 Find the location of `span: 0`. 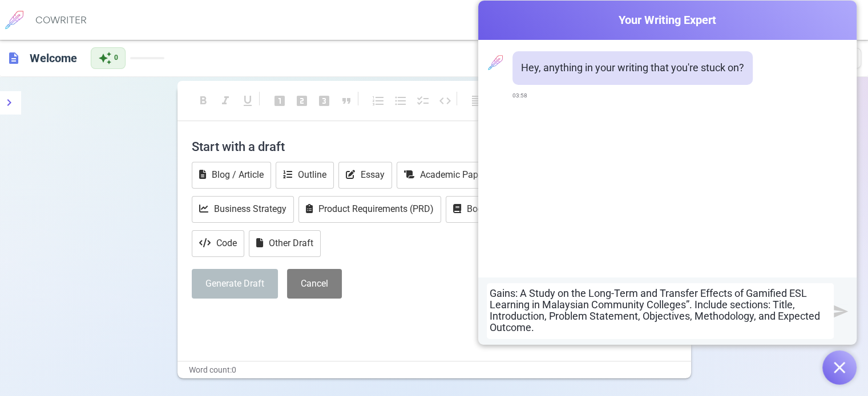

span: 0 is located at coordinates (116, 58).